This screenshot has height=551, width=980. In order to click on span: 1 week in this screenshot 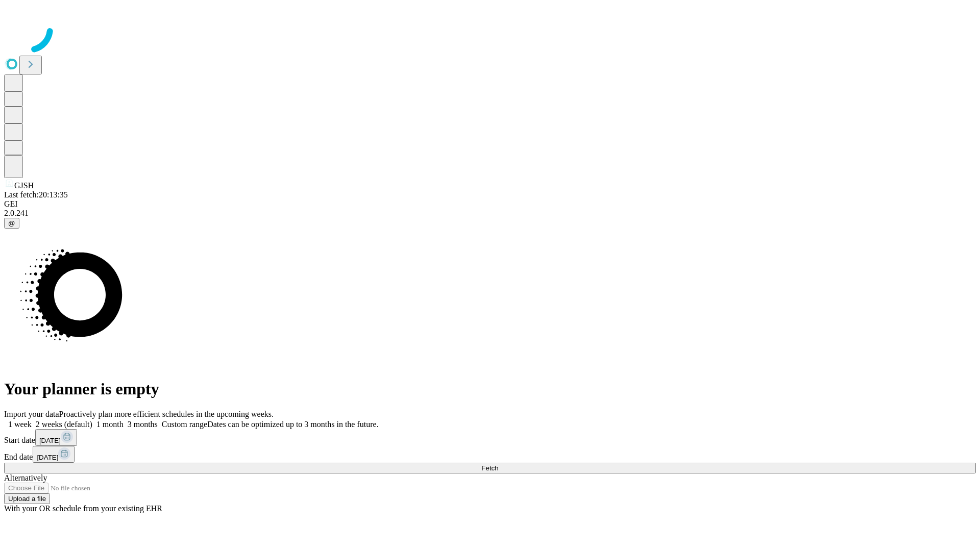, I will do `click(20, 424)`.